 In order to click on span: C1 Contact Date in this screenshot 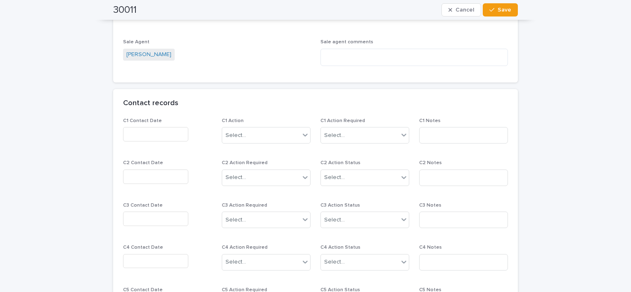, I will do `click(142, 121)`.